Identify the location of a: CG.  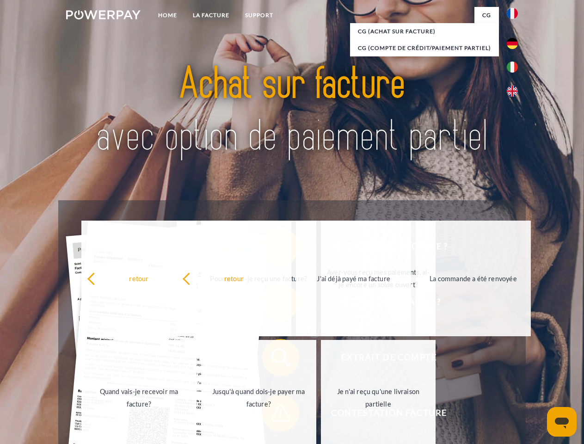
(487, 15).